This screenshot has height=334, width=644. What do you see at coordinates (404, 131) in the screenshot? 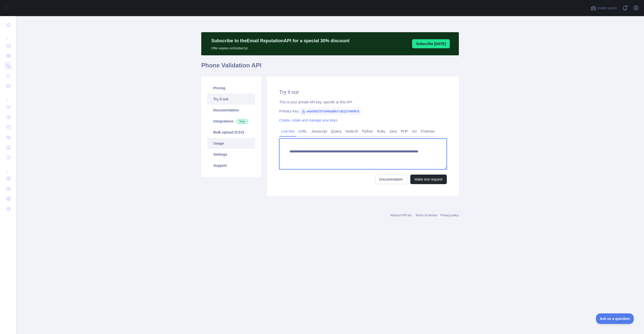
I see `a: PHP` at bounding box center [404, 131].